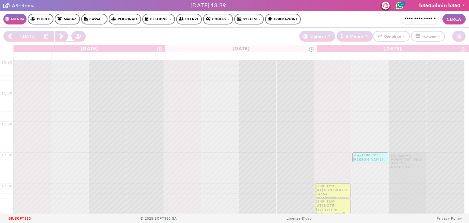 The width and height of the screenshot is (469, 223). What do you see at coordinates (454, 19) in the screenshot?
I see `button: CERCA` at bounding box center [454, 19].